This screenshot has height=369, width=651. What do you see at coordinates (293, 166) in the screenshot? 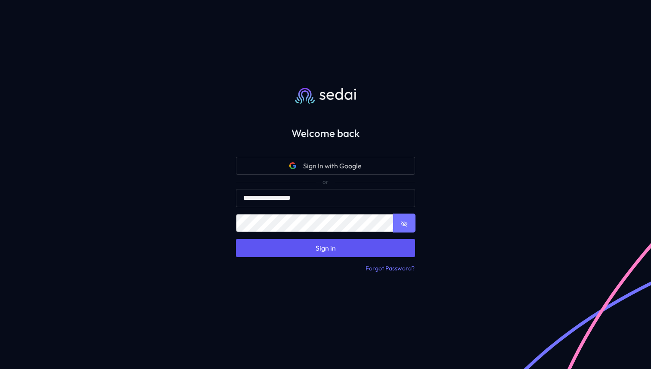
I see `svg: Google icon` at bounding box center [293, 166].